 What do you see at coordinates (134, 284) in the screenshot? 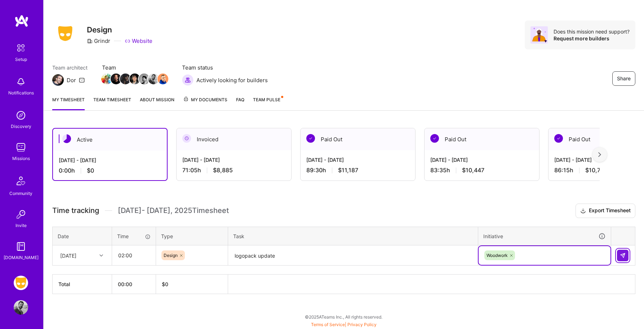
I see `th: 00:00` at bounding box center [134, 284].